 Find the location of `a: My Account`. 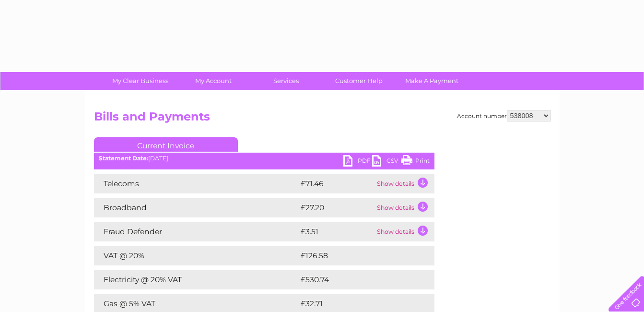

a: My Account is located at coordinates (213, 81).